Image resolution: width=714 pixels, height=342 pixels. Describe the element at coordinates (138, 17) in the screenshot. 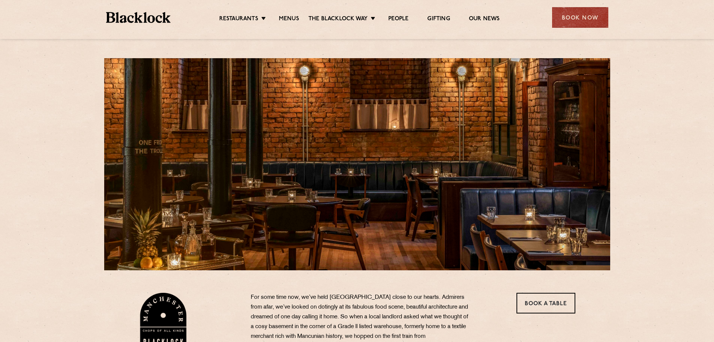

I see `img: BL_Textured_Logo-footer-cropped.svg` at that location.